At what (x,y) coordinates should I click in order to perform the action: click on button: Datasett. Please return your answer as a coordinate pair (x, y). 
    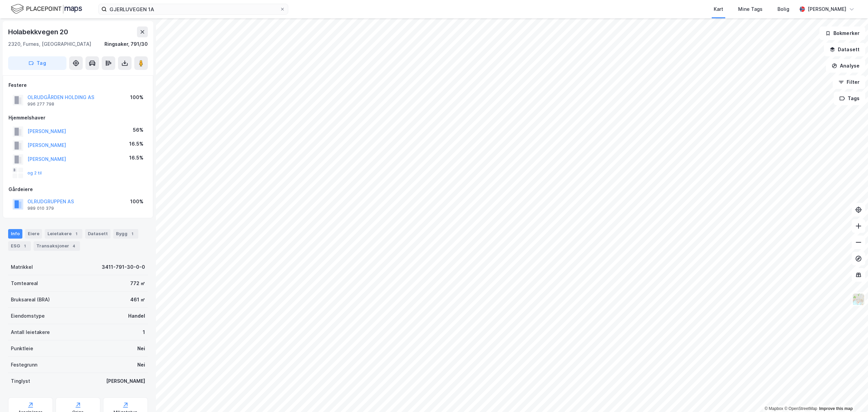
    Looking at the image, I should click on (844, 50).